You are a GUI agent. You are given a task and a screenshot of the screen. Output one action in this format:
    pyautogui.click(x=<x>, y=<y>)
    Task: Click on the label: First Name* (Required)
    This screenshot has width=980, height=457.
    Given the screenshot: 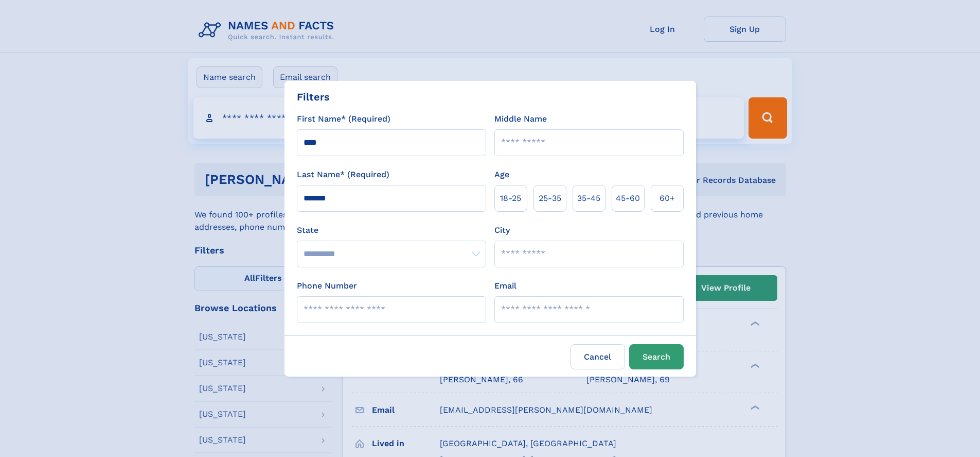 What is the action you would take?
    pyautogui.click(x=344, y=119)
    